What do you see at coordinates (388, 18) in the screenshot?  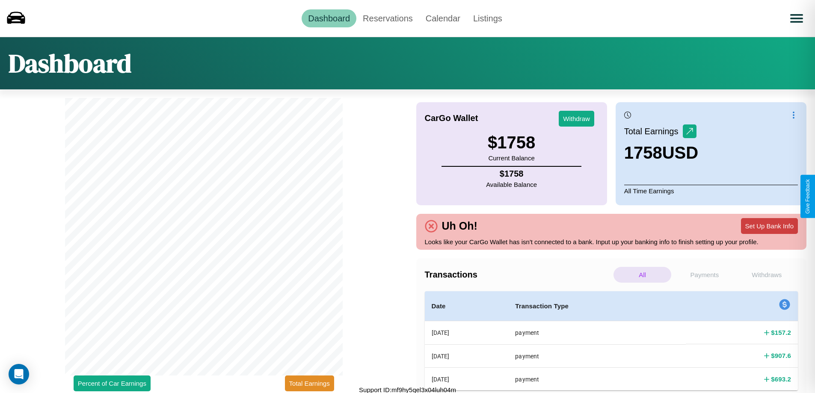 I see `a: Reservations` at bounding box center [388, 18].